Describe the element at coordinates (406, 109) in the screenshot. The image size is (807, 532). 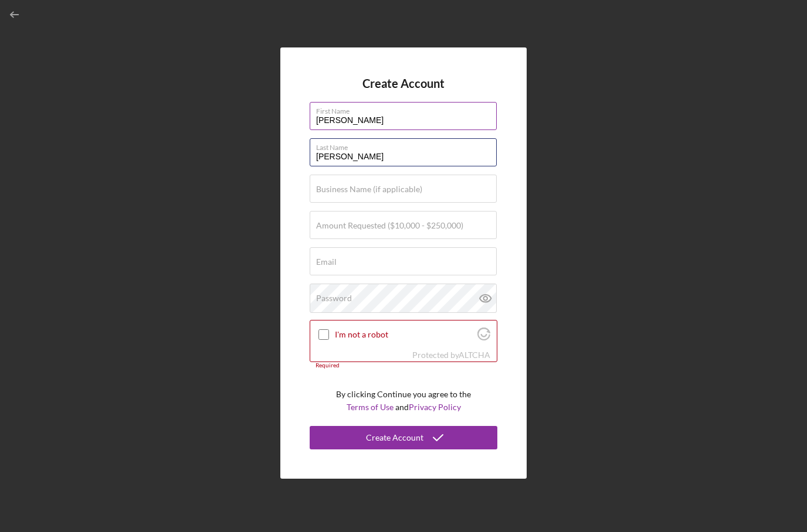
I see `label: First Name` at that location.